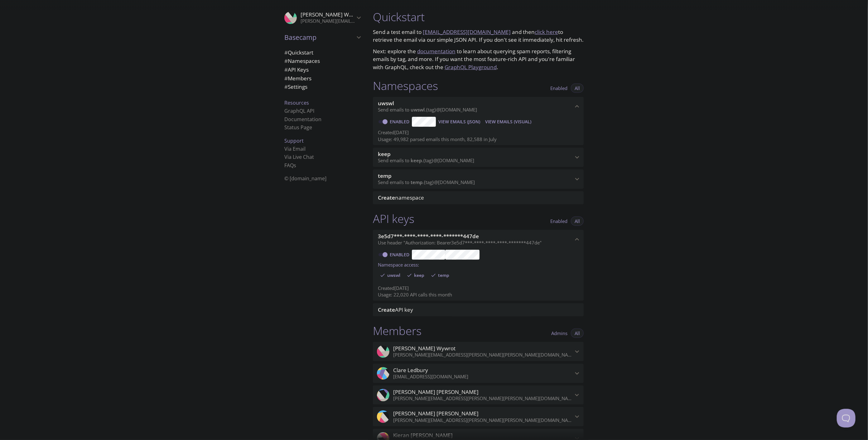  What do you see at coordinates (508, 122) in the screenshot?
I see `button: View Emails (Visual)` at bounding box center [508, 122].